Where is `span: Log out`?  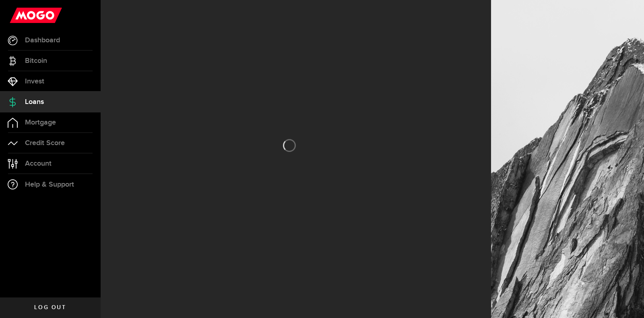 span: Log out is located at coordinates (50, 307).